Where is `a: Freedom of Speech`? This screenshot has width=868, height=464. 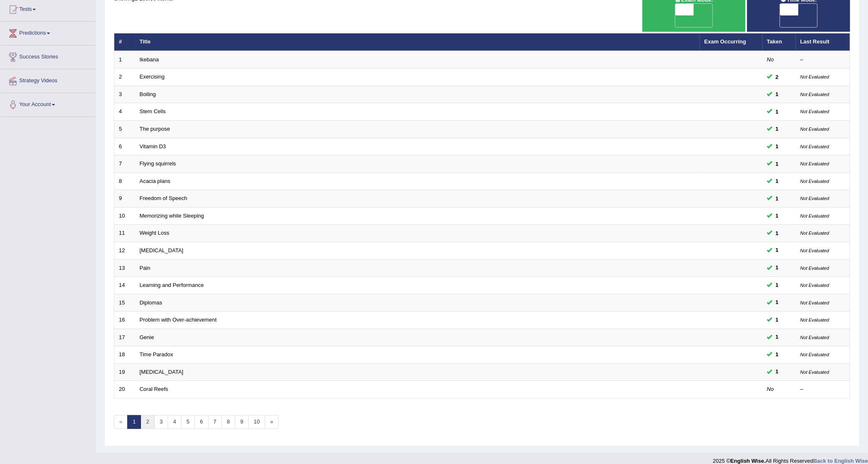 a: Freedom of Speech is located at coordinates (163, 198).